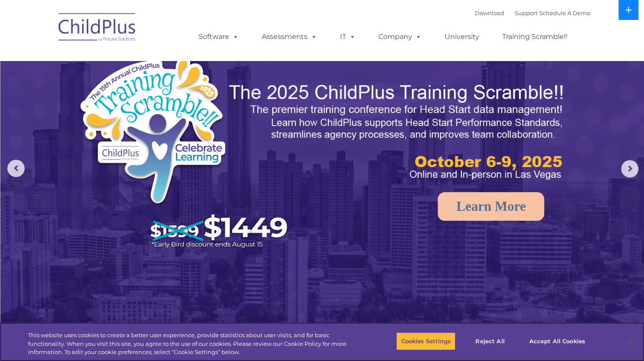 This screenshot has height=361, width=644. What do you see at coordinates (630, 341) in the screenshot?
I see `button: Close` at bounding box center [630, 341].